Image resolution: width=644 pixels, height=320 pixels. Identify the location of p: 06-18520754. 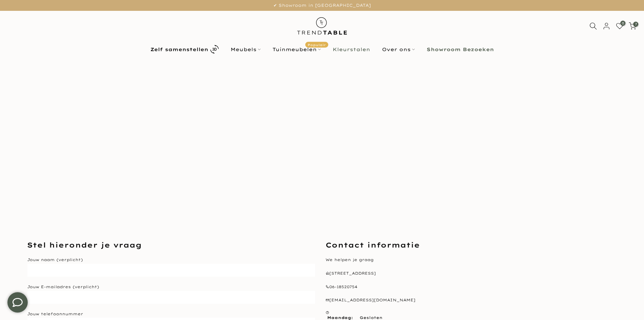
(469, 287).